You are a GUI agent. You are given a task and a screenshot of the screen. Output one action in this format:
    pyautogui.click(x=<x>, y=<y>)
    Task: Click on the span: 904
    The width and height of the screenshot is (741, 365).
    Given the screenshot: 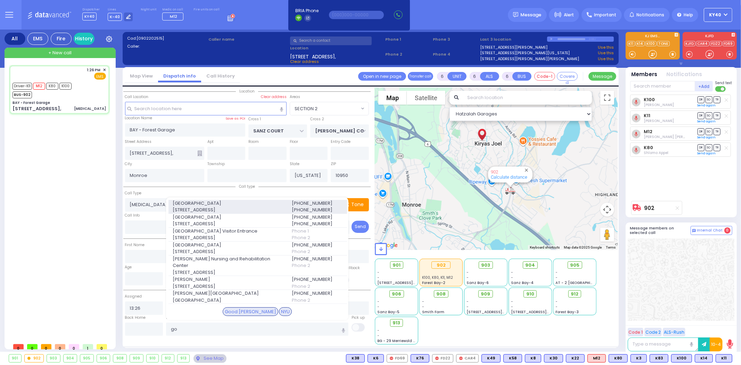 What is the action you would take?
    pyautogui.click(x=530, y=265)
    